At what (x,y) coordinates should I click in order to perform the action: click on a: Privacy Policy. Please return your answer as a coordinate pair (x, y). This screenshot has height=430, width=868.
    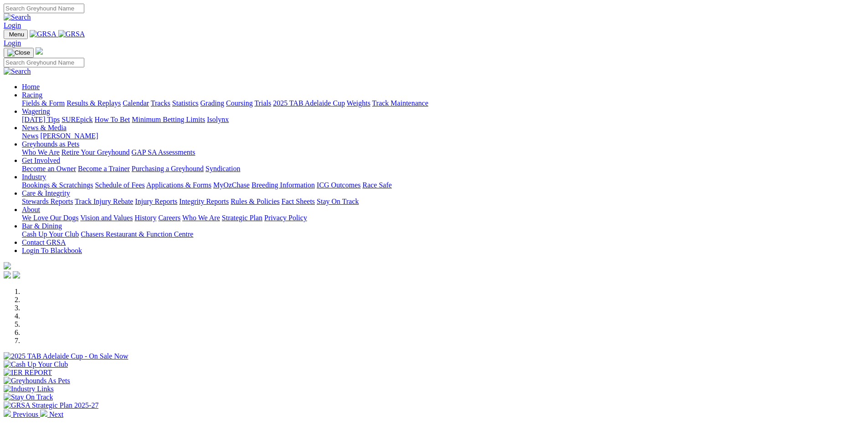
    Looking at the image, I should click on (286, 218).